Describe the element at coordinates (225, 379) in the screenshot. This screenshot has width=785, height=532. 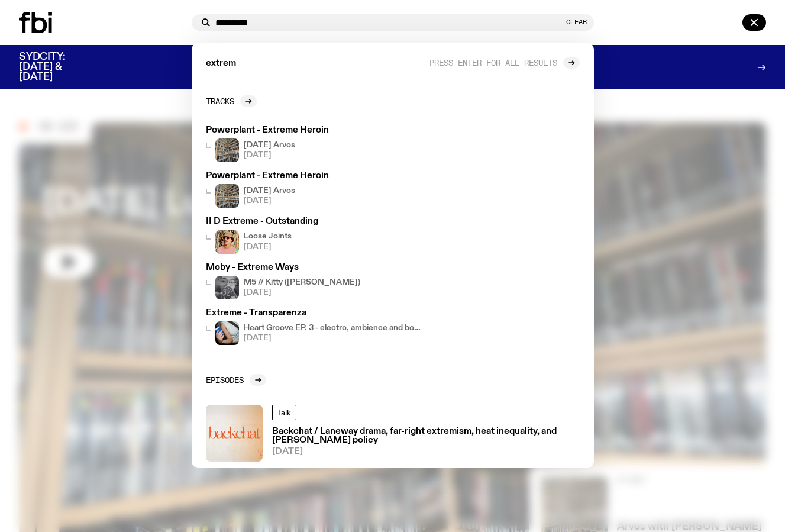
I see `h2: Episodes` at that location.